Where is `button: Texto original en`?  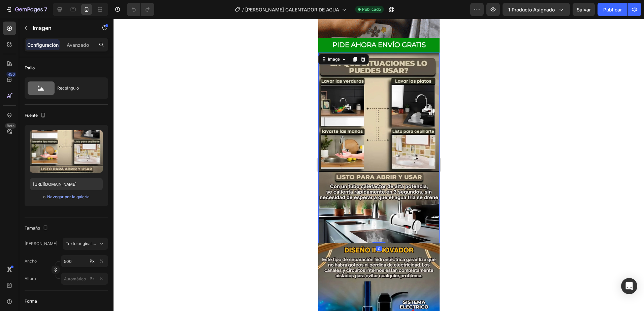
button: Texto original en is located at coordinates (85, 243).